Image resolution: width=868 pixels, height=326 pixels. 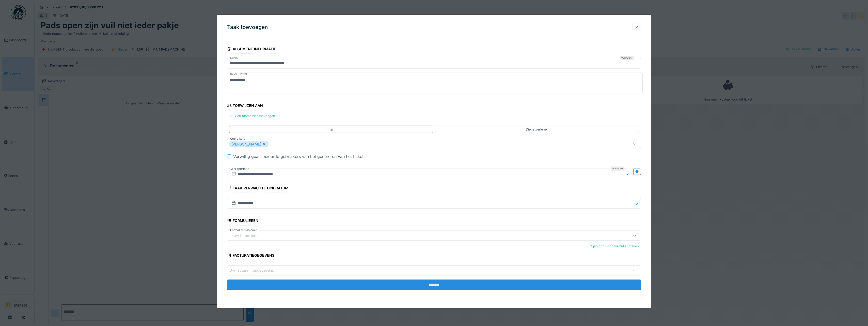 I want to click on div: Verwittig geassocieerde gebruikers van het genereren van het ticket, so click(x=298, y=157).